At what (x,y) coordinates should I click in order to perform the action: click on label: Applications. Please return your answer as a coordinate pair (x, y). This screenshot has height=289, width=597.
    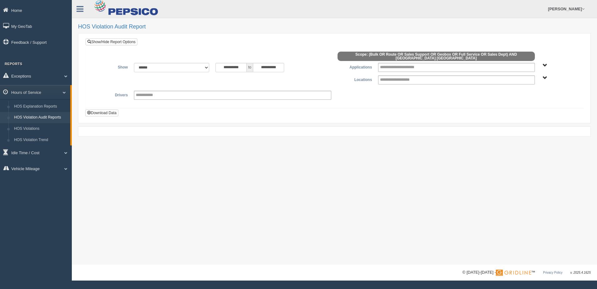
    Looking at the image, I should click on (355, 67).